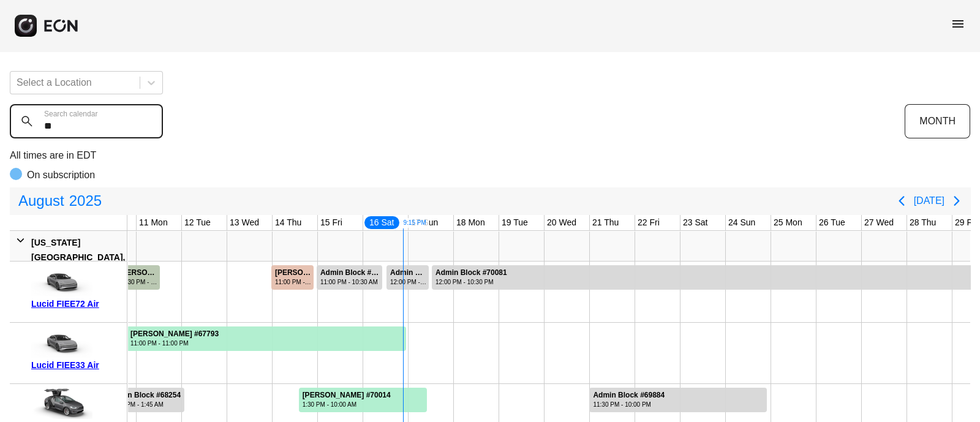 This screenshot has width=980, height=422. I want to click on div: 20 Wed, so click(562, 222).